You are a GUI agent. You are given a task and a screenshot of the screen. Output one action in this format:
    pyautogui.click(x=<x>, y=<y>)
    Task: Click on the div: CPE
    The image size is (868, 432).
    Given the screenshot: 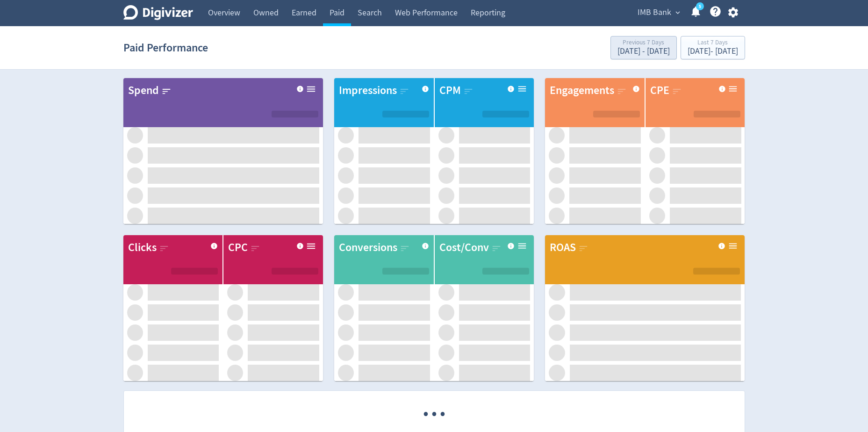 What is the action you would take?
    pyautogui.click(x=660, y=90)
    